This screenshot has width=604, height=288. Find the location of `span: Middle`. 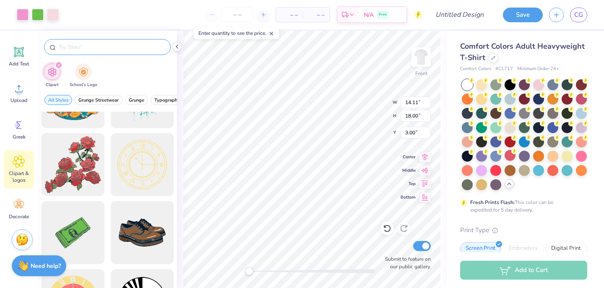

span: Middle is located at coordinates (408, 170).